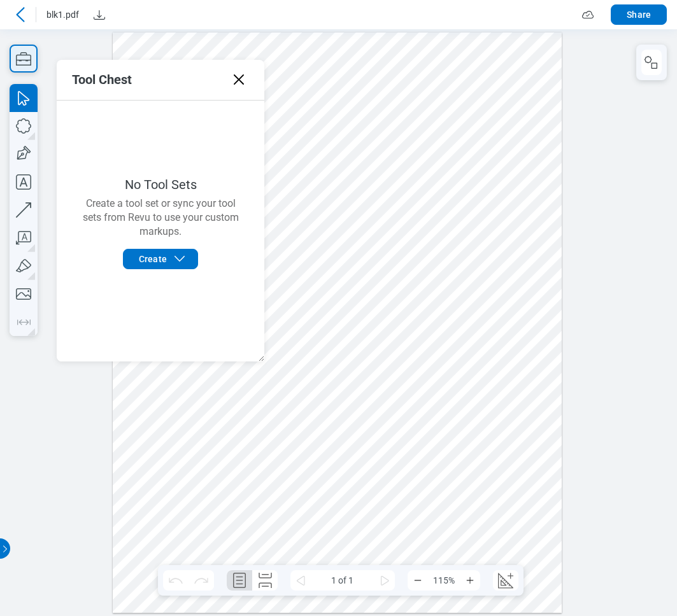 The width and height of the screenshot is (677, 616). I want to click on div: Tool Chest, so click(104, 79).